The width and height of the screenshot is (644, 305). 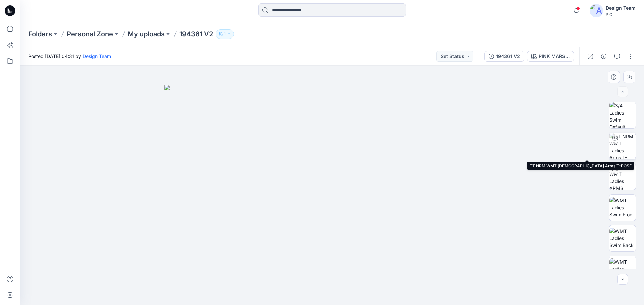 What do you see at coordinates (551, 57) in the screenshot?
I see `button: PINK MARSHMALLOW` at bounding box center [551, 57].